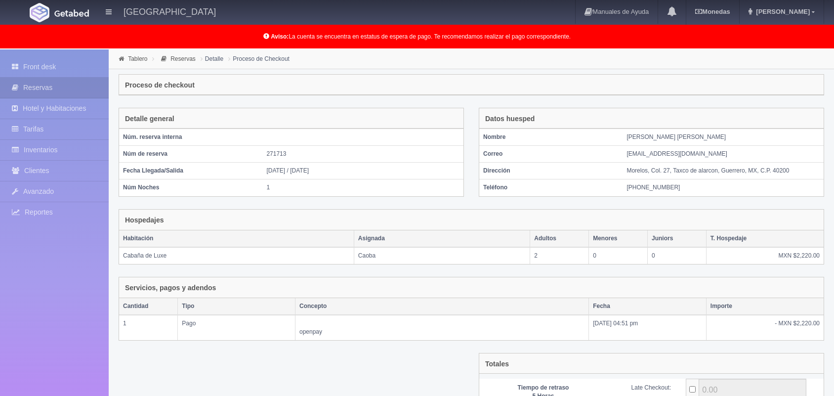  Describe the element at coordinates (191, 188) in the screenshot. I see `th: Núm Noches` at that location.